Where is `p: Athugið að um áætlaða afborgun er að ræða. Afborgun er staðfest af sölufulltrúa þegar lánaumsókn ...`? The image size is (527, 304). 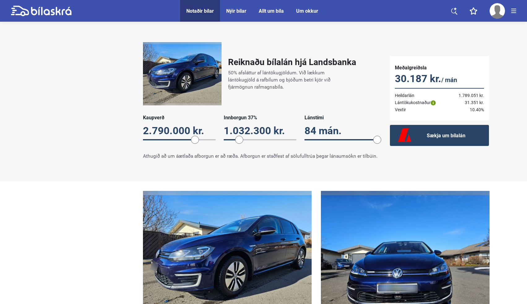 p: Athugið að um áætlaða afborgun er að ræða. Afborgun er staðfest af sölufulltrúa þegar lánaumsókn ... is located at coordinates (260, 156).